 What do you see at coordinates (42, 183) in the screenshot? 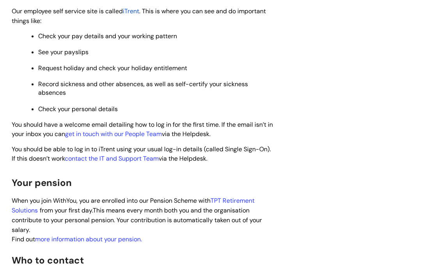
I see `span: Your pension` at bounding box center [42, 183].